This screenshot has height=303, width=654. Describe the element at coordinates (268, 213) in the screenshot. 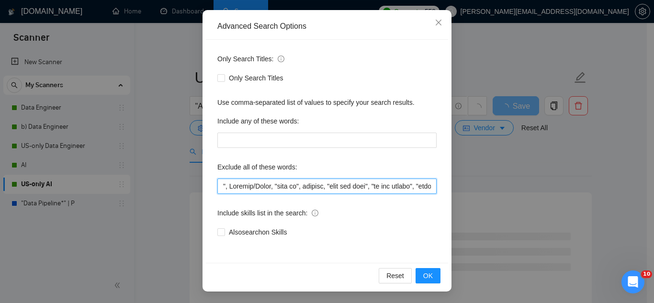

I see `span: Include skills list in the search:` at that location.